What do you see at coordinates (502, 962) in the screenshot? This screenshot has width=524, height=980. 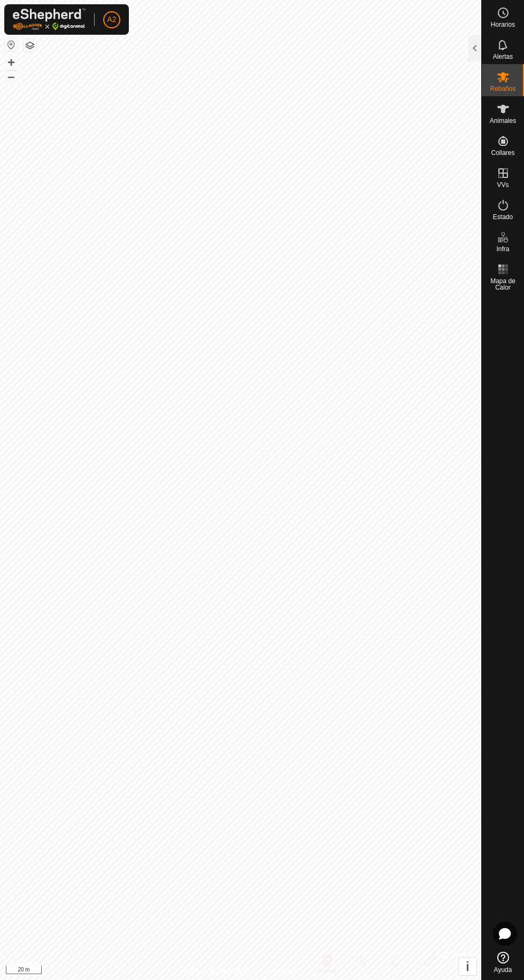 I see `a: Ayuda` at bounding box center [502, 962].